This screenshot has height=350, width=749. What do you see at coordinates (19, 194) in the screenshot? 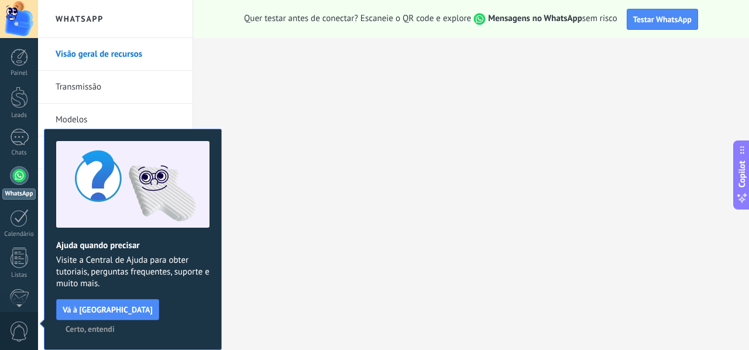
I see `div: WhatsApp` at bounding box center [19, 194].